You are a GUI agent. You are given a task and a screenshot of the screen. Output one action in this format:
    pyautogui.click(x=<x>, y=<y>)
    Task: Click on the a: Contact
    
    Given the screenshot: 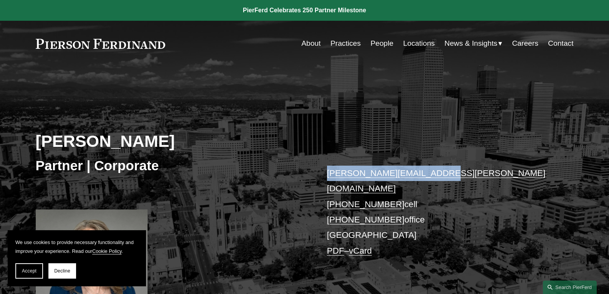 What is the action you would take?
    pyautogui.click(x=561, y=43)
    